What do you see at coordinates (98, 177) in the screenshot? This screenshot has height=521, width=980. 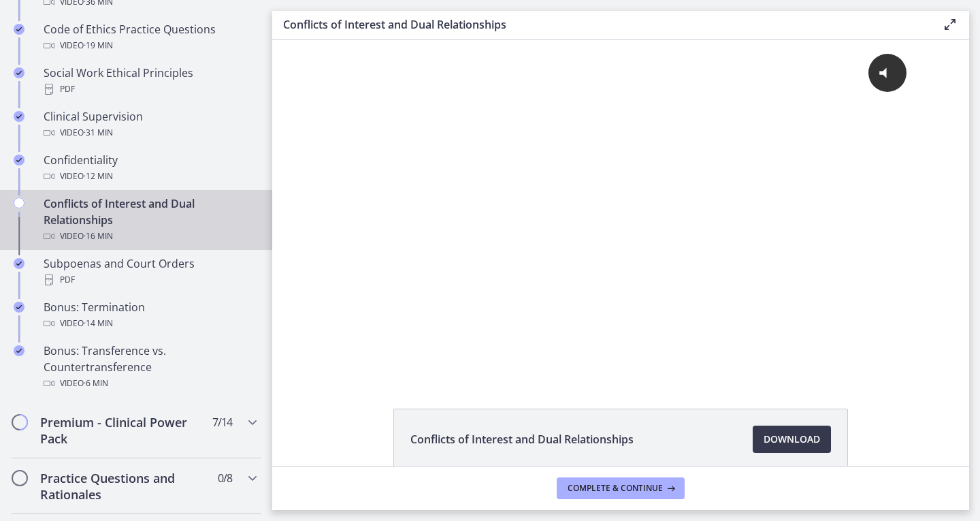 I see `span: · 12 min` at bounding box center [98, 177].